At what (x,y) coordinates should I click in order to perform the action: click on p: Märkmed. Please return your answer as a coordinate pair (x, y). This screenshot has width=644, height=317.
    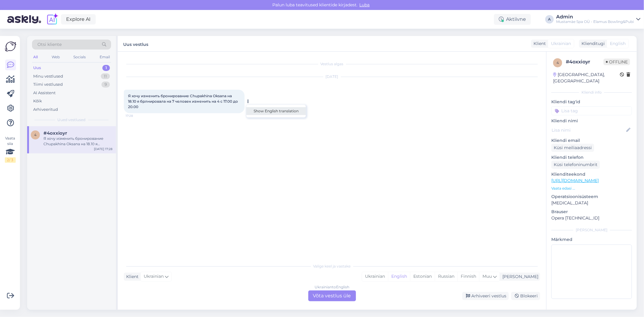
    Looking at the image, I should click on (592, 240).